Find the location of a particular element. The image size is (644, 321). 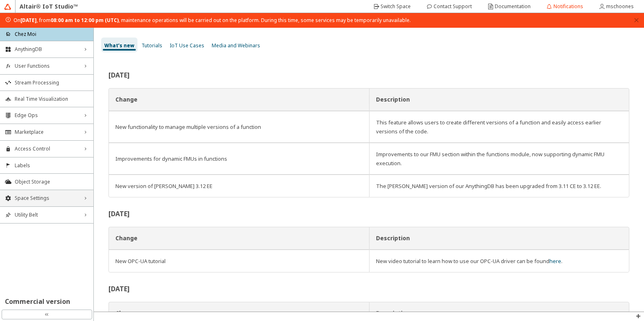

span: User Functions is located at coordinates (47, 66).